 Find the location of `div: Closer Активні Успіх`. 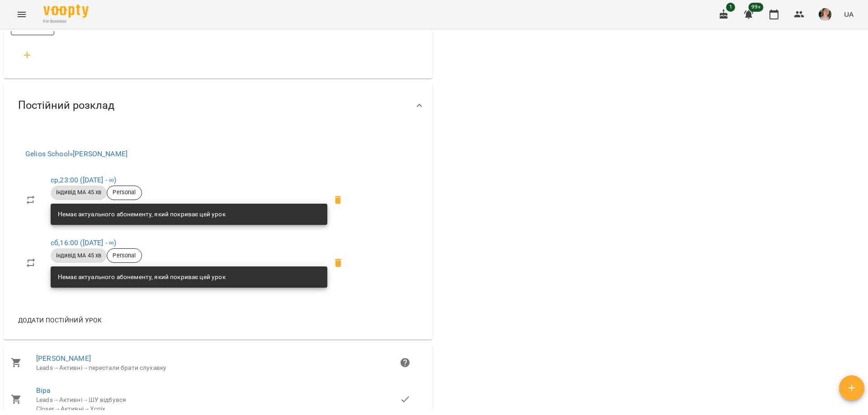

div: Closer Активні Успіх is located at coordinates (218, 409).